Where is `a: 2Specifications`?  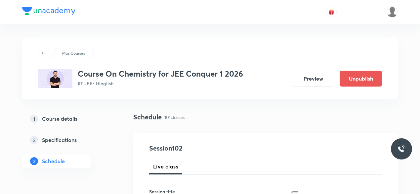
a: 2Specifications is located at coordinates (67, 140).